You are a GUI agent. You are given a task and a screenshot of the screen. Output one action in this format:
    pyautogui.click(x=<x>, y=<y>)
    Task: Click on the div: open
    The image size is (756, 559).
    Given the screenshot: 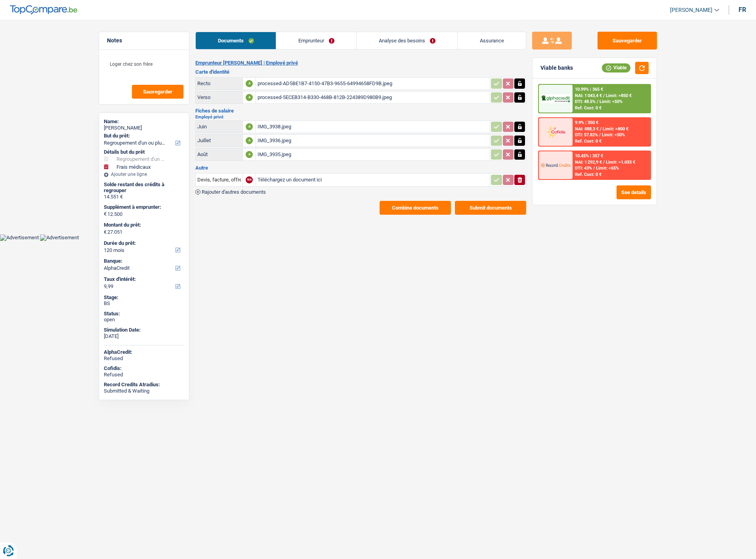 What is the action you would take?
    pyautogui.click(x=144, y=319)
    